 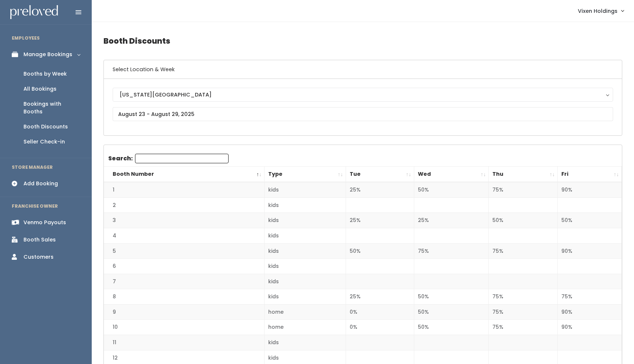 I want to click on div: Manage Bookings, so click(x=48, y=54).